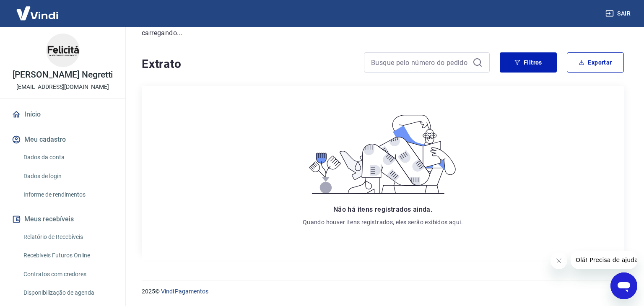  What do you see at coordinates (63, 219) in the screenshot?
I see `button: Meus recebíveis` at bounding box center [63, 219].